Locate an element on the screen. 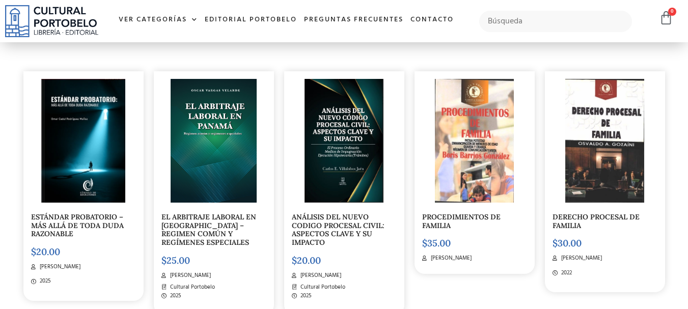  img: Captura de pantalla 2025-09-30 122249 is located at coordinates (83, 141).